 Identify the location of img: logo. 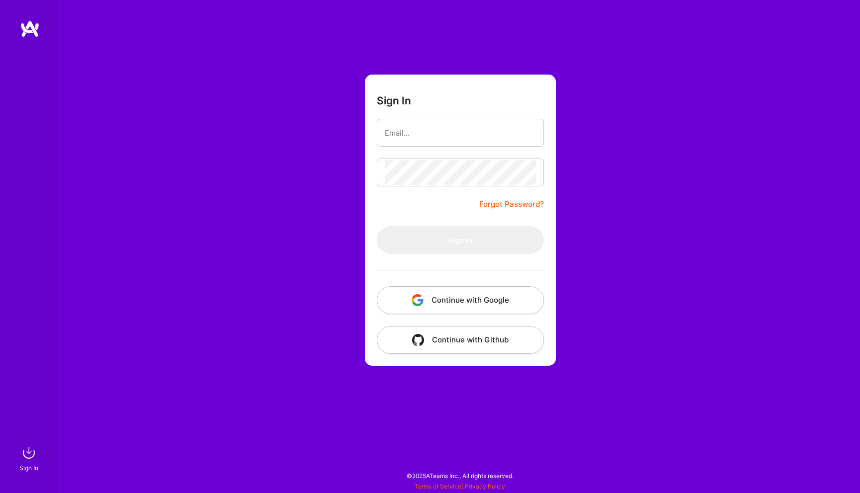
(30, 29).